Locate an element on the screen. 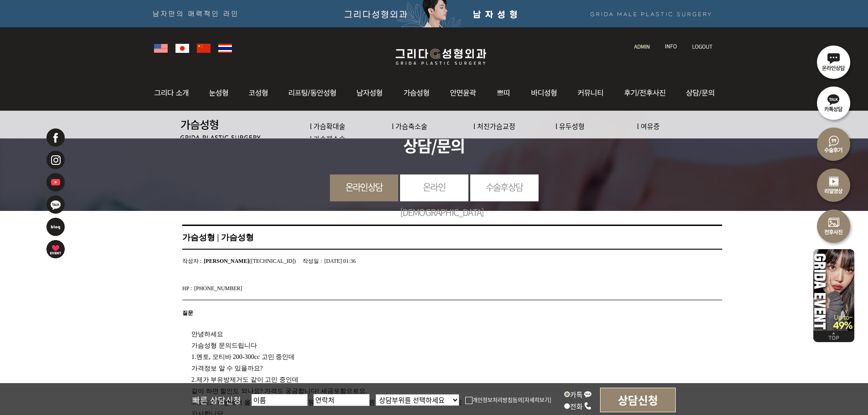  img: 안면윤곽 is located at coordinates (463, 93).